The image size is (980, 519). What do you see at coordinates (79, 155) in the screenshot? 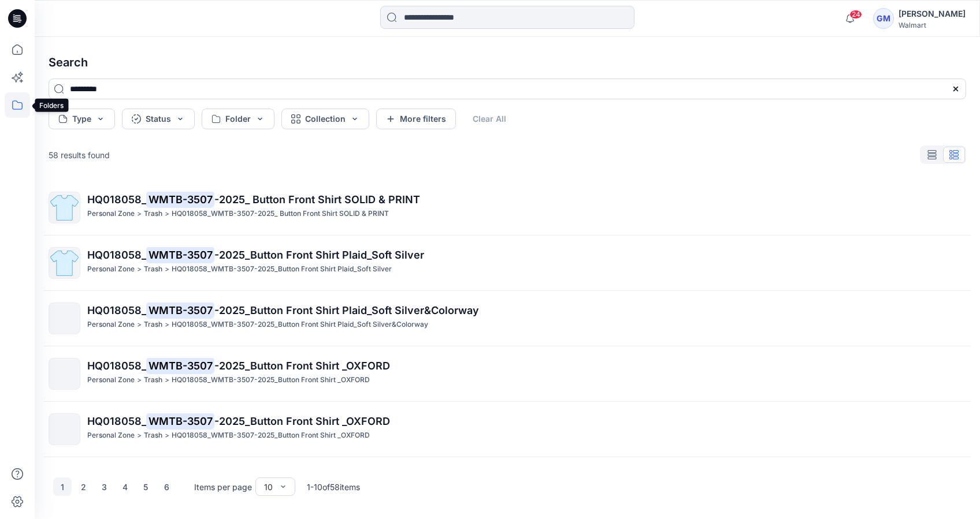
I see `p: 58 results found` at bounding box center [79, 155].